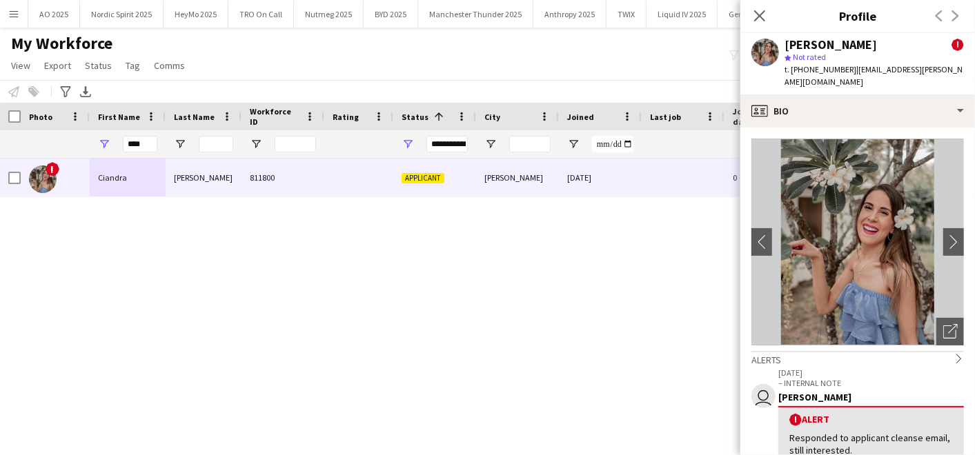 Image resolution: width=975 pixels, height=455 pixels. Describe the element at coordinates (196, 14) in the screenshot. I see `button: HeyMo 2025` at that location.